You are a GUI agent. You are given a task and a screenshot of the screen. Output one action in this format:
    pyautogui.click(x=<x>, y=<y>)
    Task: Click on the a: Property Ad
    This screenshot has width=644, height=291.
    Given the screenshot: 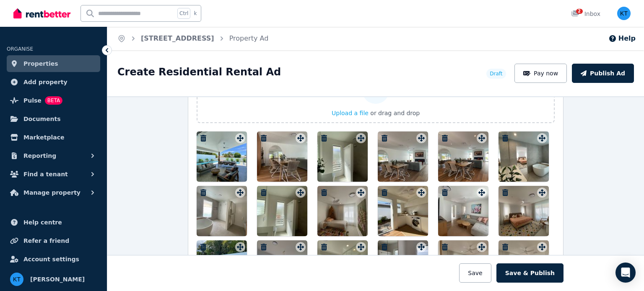 What is the action you would take?
    pyautogui.click(x=249, y=38)
    